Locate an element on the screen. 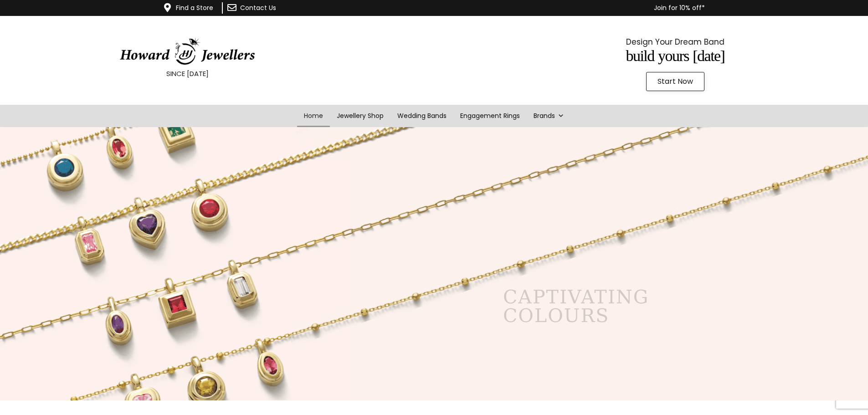 The width and height of the screenshot is (868, 415). a: Home is located at coordinates (313, 116).